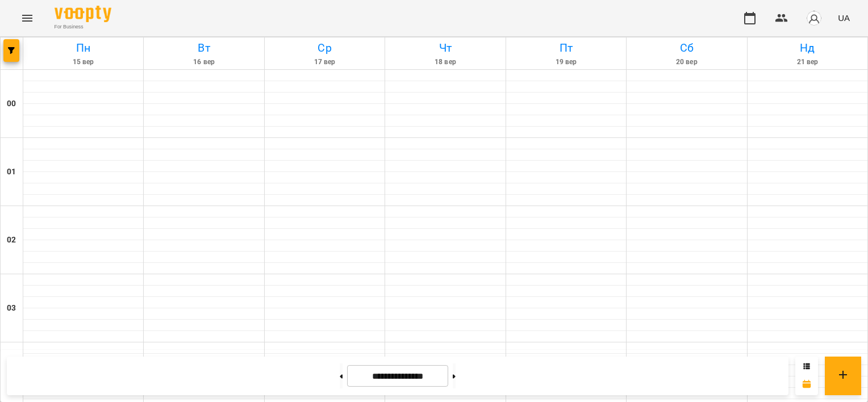 The height and width of the screenshot is (402, 868). What do you see at coordinates (83, 14) in the screenshot?
I see `img: Voopty Logo` at bounding box center [83, 14].